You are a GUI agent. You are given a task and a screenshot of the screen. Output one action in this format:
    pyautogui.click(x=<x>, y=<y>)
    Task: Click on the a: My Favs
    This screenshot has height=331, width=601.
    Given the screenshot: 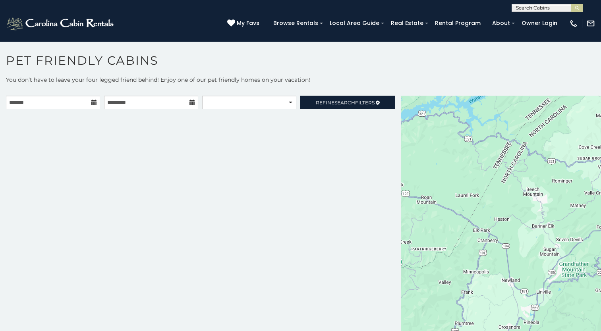 What is the action you would take?
    pyautogui.click(x=244, y=23)
    